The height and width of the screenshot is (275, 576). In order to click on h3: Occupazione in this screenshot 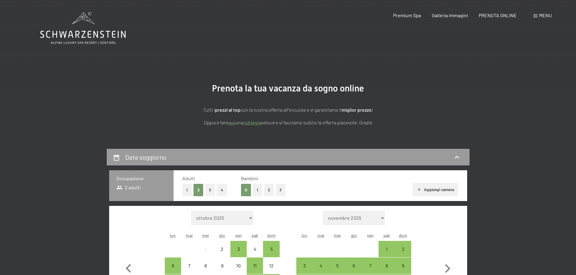, I will do `click(141, 179)`.